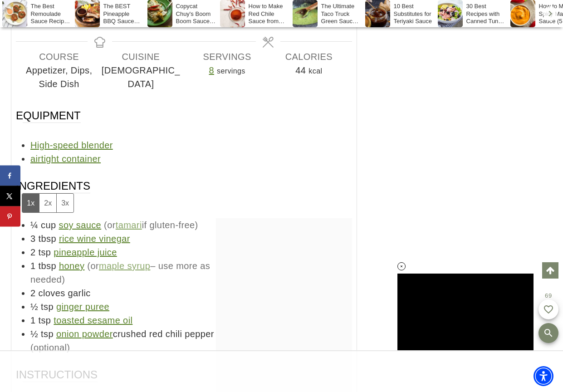 This screenshot has width=563, height=392. What do you see at coordinates (72, 145) in the screenshot?
I see `a: High-speed blender` at bounding box center [72, 145].